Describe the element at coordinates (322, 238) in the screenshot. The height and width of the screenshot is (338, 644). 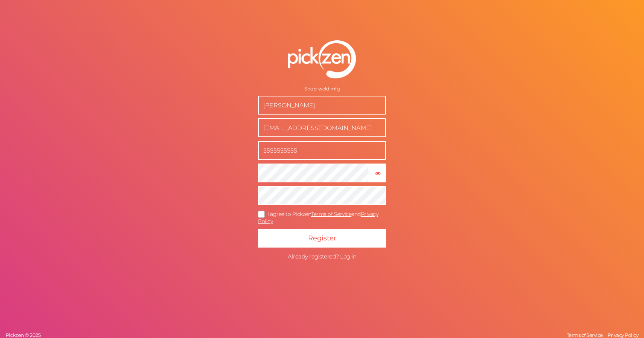
I see `button: Register` at that location.